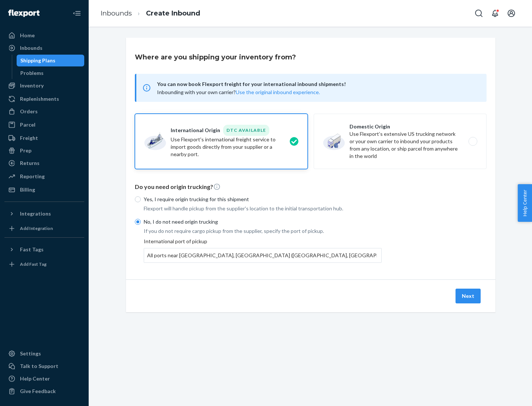 This screenshot has height=406, width=532. I want to click on div: Inventory, so click(32, 86).